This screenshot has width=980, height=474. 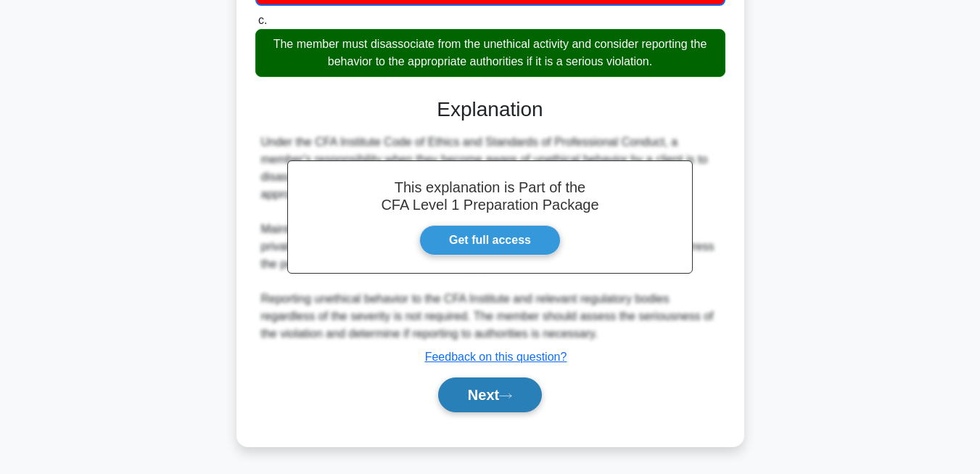 I want to click on a: Feedback on this question?, so click(x=496, y=356).